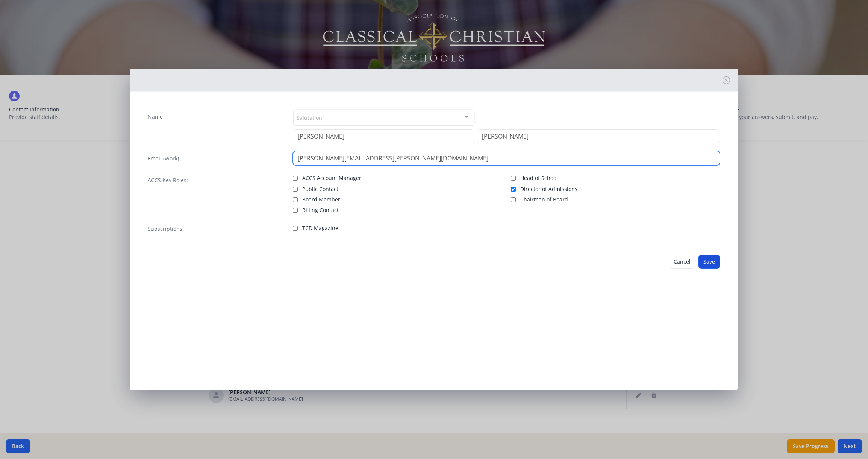 The image size is (868, 459). Describe the element at coordinates (168, 180) in the screenshot. I see `label: ACCS Key Roles:` at that location.